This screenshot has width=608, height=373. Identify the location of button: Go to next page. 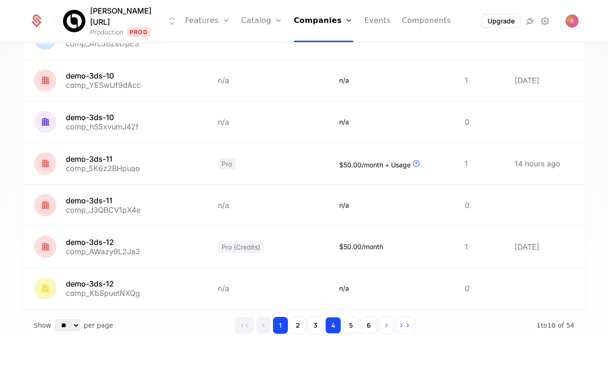
(387, 325).